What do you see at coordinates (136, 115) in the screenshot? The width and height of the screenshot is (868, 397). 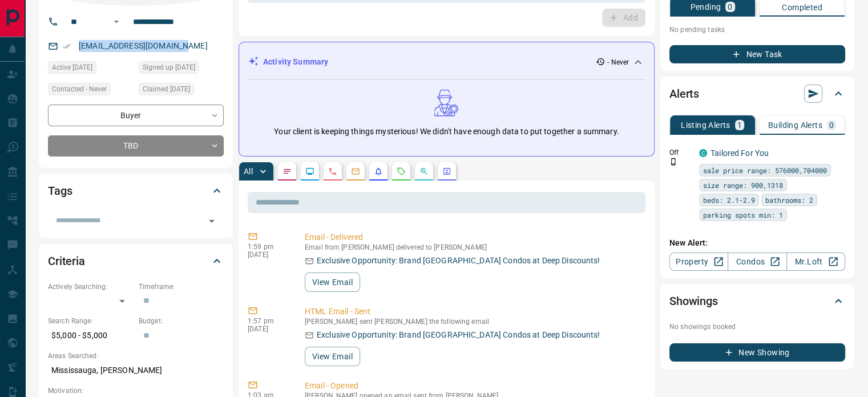 I see `div: Buyer` at bounding box center [136, 115].